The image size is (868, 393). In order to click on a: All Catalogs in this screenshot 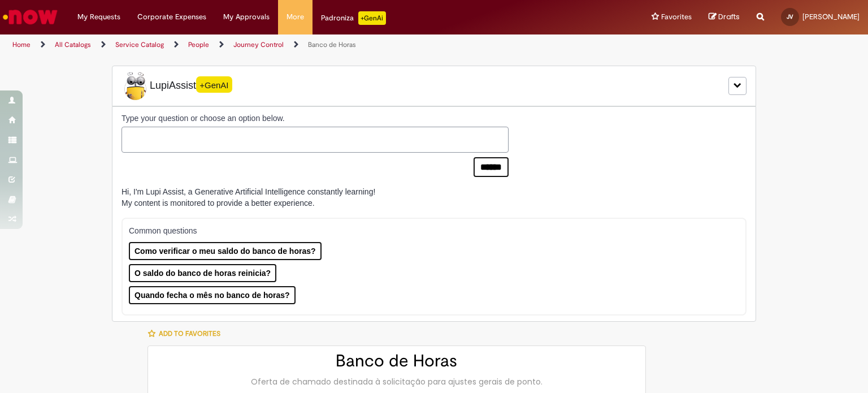, I will do `click(72, 44)`.